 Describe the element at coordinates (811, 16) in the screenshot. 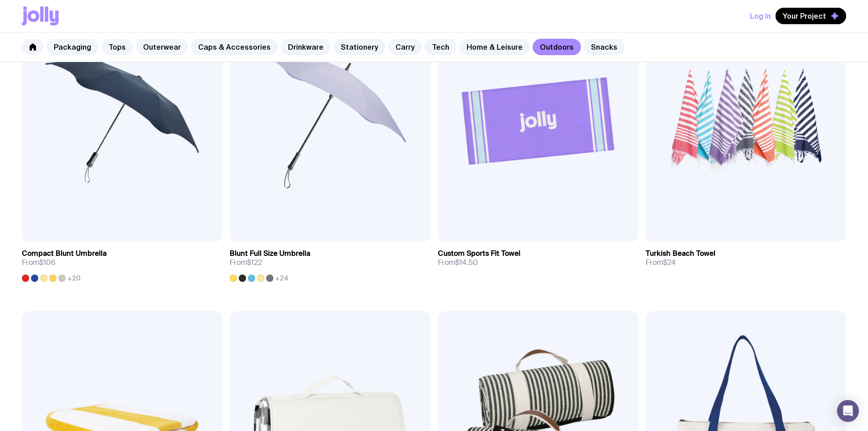

I see `button: Your Project` at that location.